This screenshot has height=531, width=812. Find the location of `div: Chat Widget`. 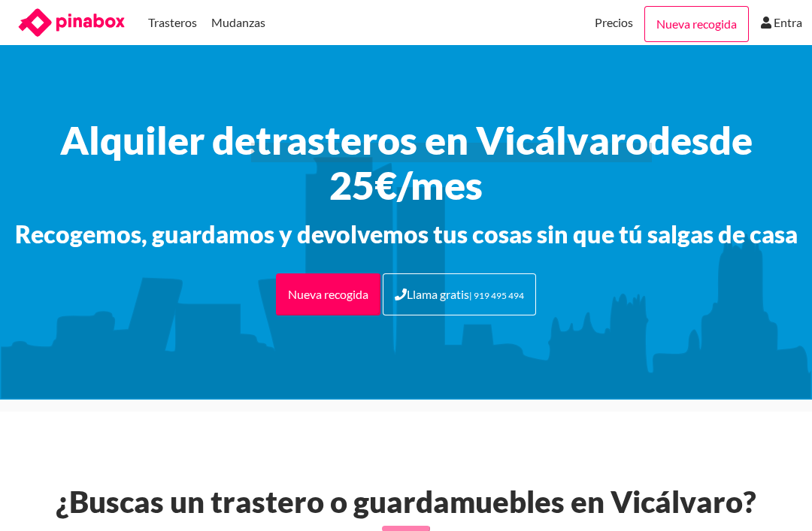

div: Chat Widget is located at coordinates (774, 495).